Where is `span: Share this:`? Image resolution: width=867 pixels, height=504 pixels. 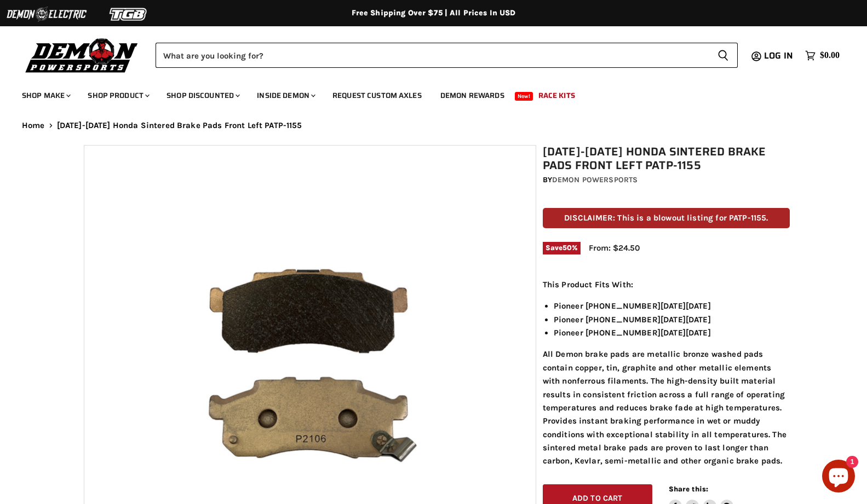
span: Share this: is located at coordinates (689, 489).